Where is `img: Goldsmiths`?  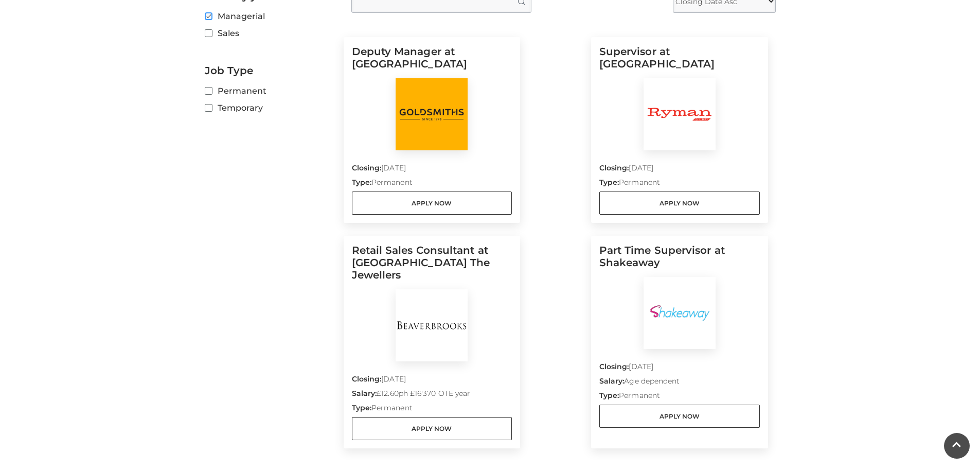 img: Goldsmiths is located at coordinates (431, 115).